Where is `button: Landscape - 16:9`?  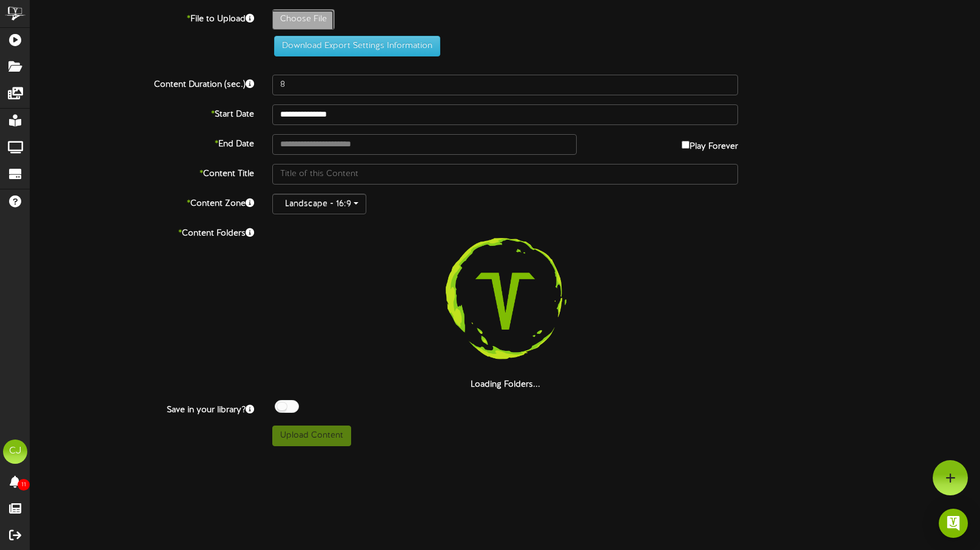 button: Landscape - 16:9 is located at coordinates (319, 204).